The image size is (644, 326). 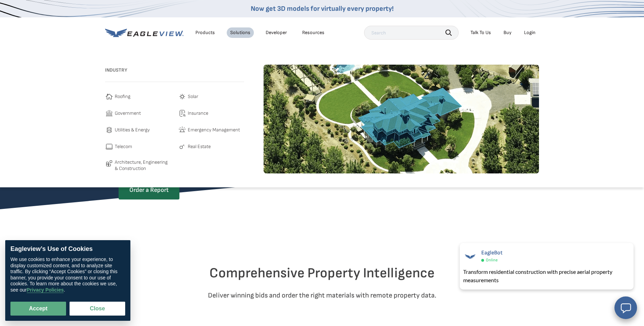 What do you see at coordinates (313, 33) in the screenshot?
I see `div: Resources` at bounding box center [313, 33].